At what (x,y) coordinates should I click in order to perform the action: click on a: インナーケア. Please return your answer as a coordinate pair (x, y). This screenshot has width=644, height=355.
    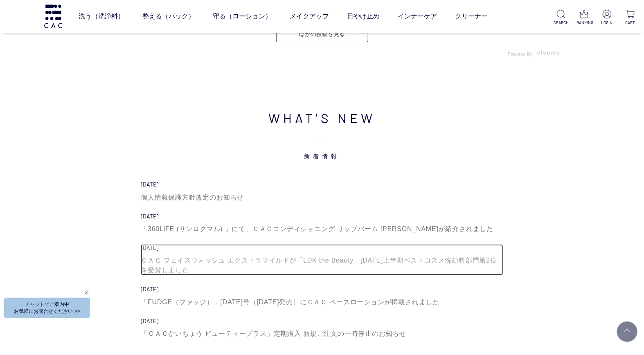
    Looking at the image, I should click on (418, 17).